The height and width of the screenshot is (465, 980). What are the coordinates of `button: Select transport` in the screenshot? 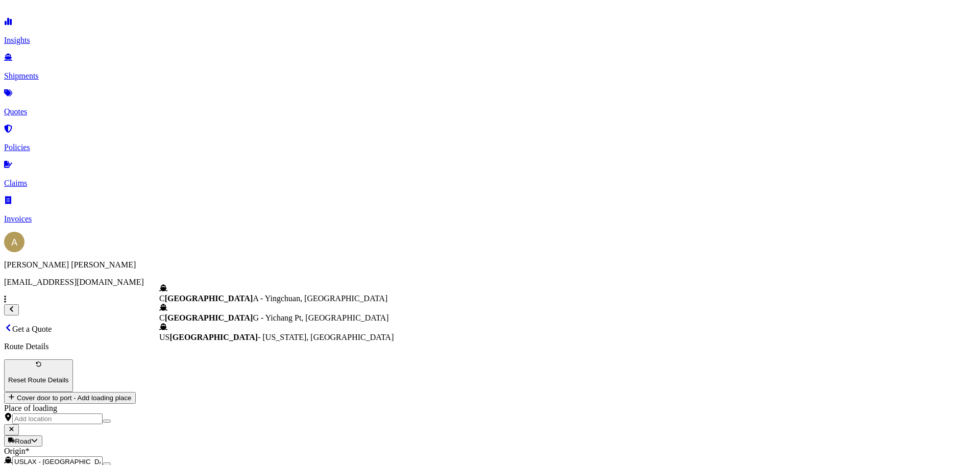 It's located at (23, 441).